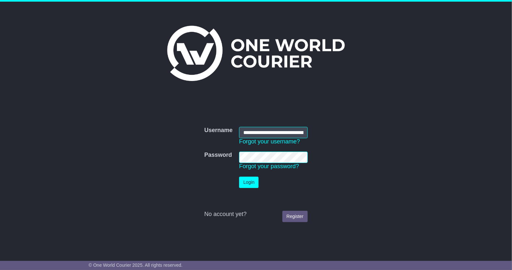  I want to click on div: No account yet?, so click(256, 214).